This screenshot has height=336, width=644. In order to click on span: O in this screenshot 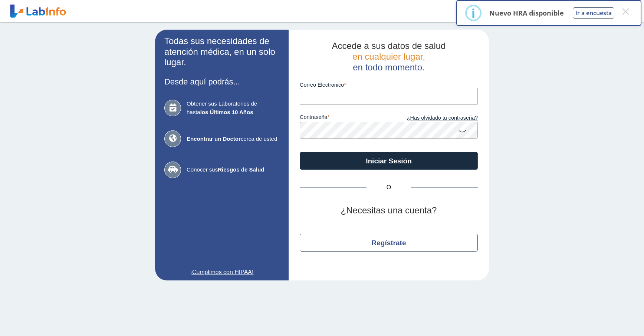, I will do `click(388, 188)`.